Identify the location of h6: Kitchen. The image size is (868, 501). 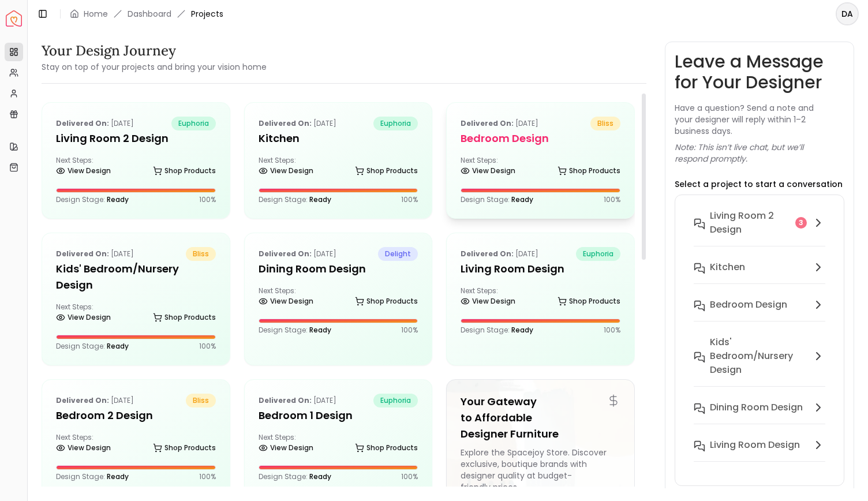
(727, 267).